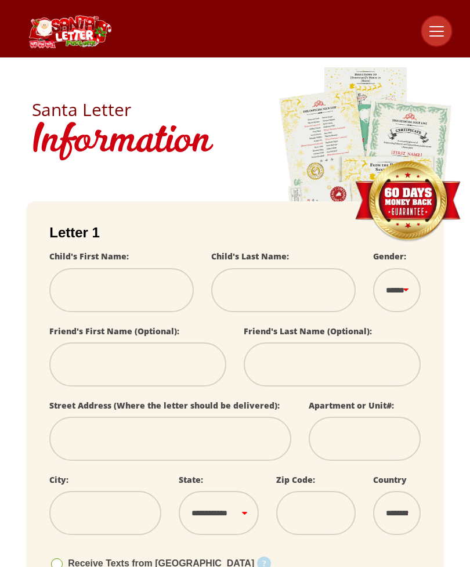 The height and width of the screenshot is (567, 470). What do you see at coordinates (389, 256) in the screenshot?
I see `label: Gender:` at bounding box center [389, 256].